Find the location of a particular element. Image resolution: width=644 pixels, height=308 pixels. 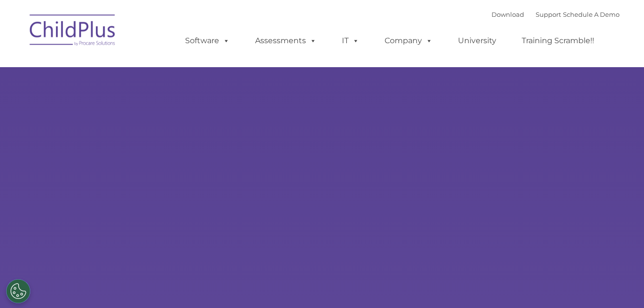

a: IT is located at coordinates (350, 41).